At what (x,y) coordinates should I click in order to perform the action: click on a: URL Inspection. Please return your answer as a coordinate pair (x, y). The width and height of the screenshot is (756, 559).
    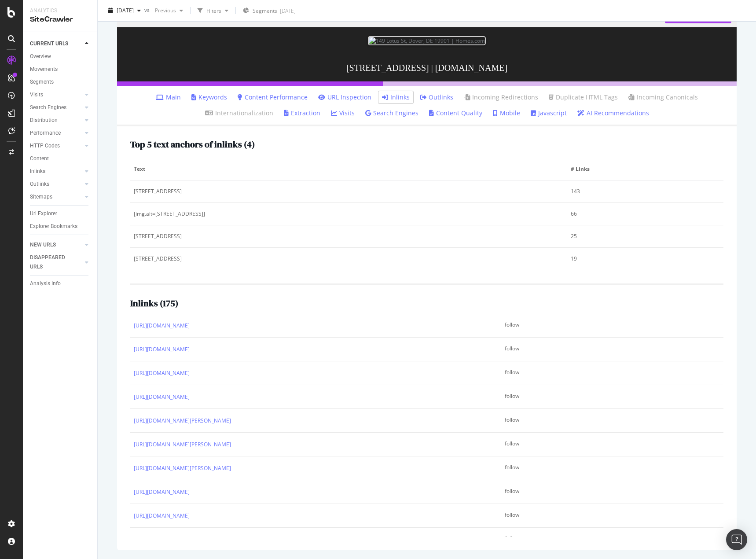
    Looking at the image, I should click on (345, 97).